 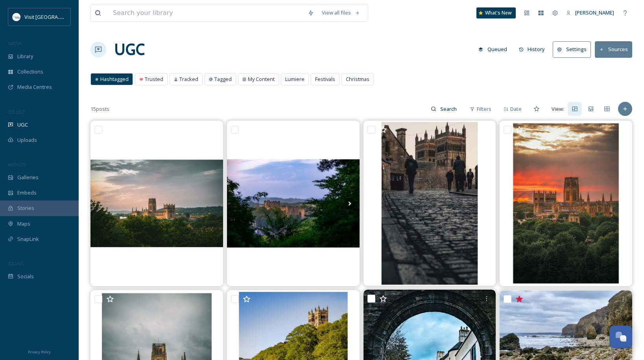 What do you see at coordinates (566, 203) in the screenshot?
I see `img: And a portrait orientation shot for good measure from the same shoot durhamcathedral living_north...` at bounding box center [566, 203].